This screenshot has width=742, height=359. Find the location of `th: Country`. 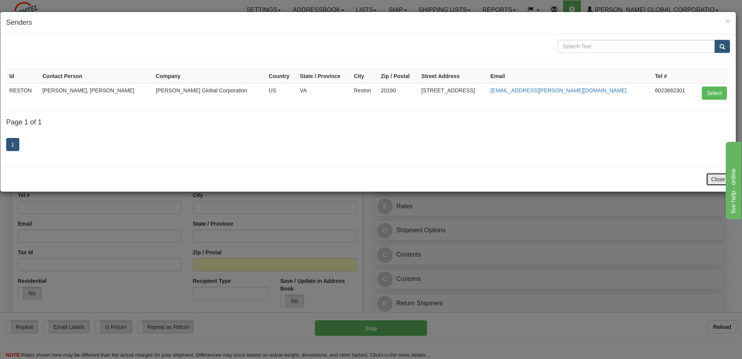

th: Country is located at coordinates (281, 76).